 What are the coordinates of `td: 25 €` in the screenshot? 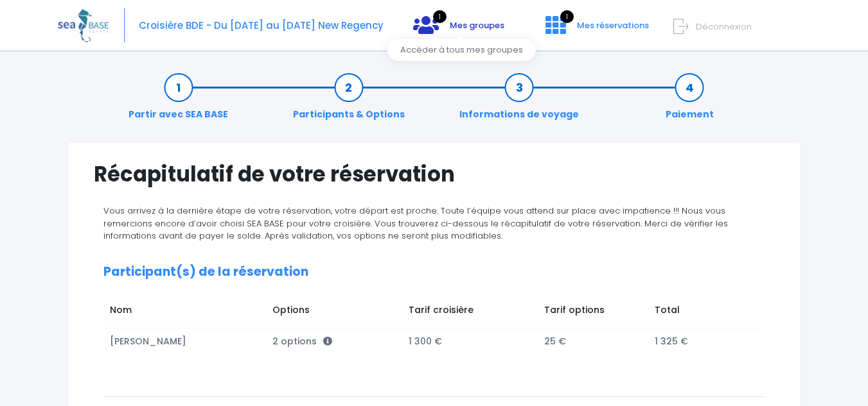 It's located at (594, 341).